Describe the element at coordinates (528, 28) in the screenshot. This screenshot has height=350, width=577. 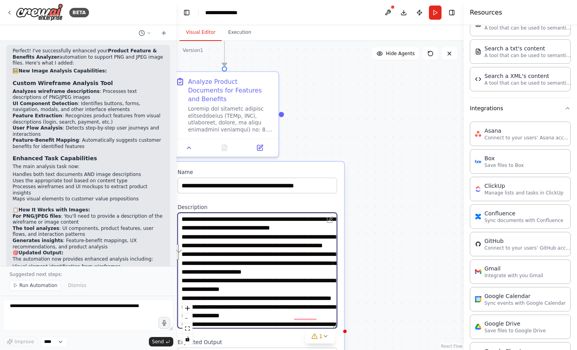
I see `p: A tool that can be used to semantic search a query from a PDF's content.` at that location.